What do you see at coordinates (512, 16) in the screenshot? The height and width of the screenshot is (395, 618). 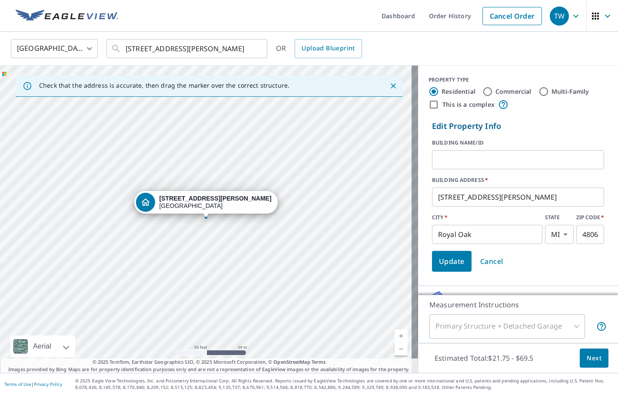 I see `a: Cancel Order` at bounding box center [512, 16].